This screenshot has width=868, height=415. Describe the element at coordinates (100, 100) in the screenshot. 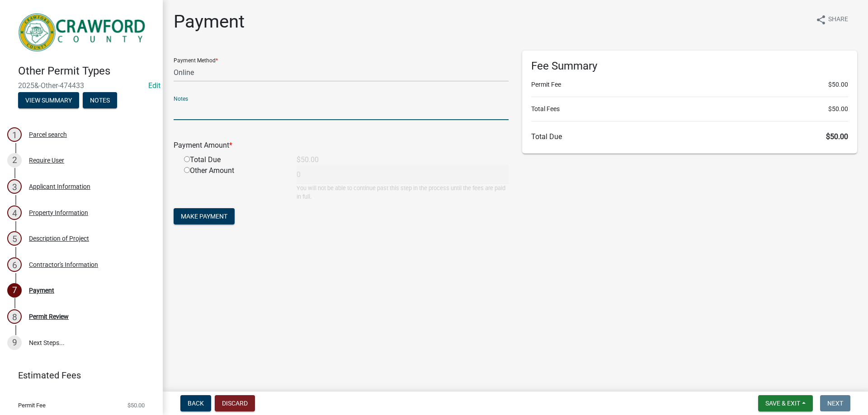

I see `button: Notes` at that location.